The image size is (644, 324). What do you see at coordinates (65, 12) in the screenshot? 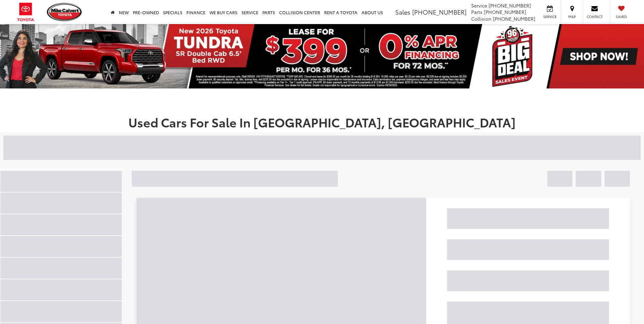
I see `img: Mike Calvert Toyota` at bounding box center [65, 12].